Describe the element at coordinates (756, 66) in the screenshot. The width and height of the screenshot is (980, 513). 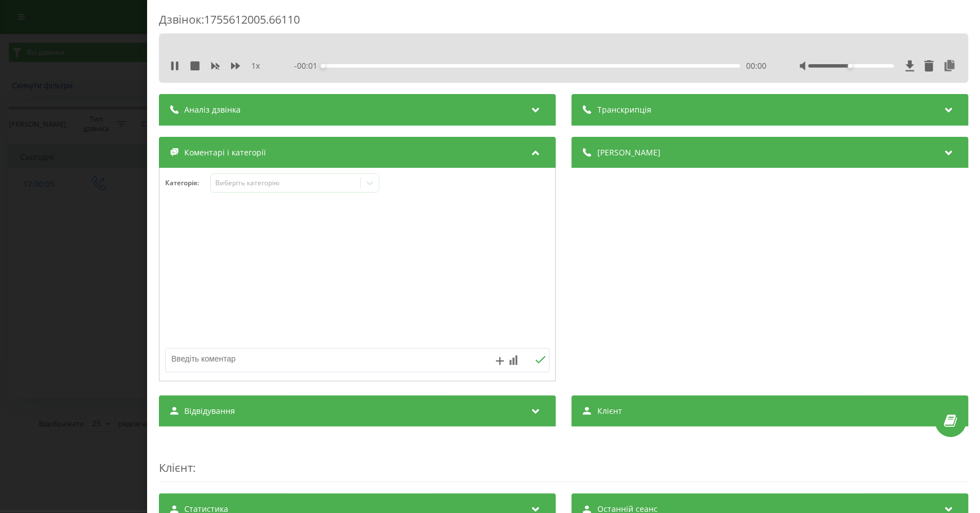
I see `span: 00:00` at that location.